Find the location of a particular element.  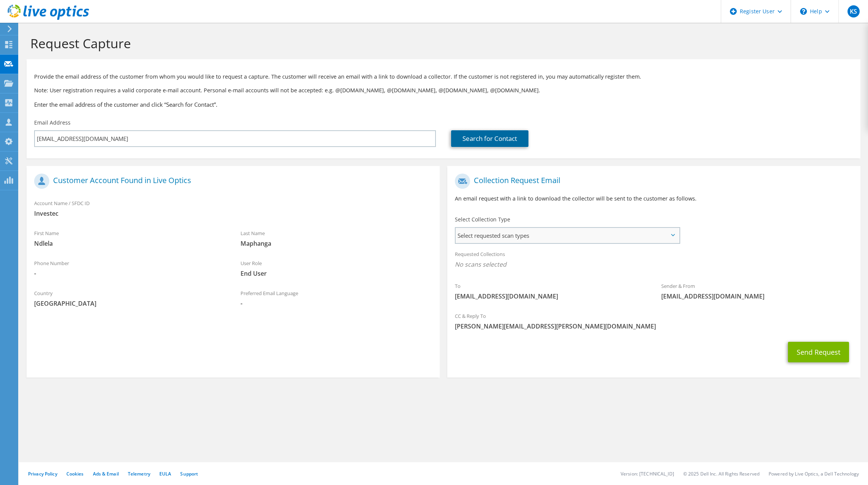

span: Maphanga is located at coordinates (336, 243).